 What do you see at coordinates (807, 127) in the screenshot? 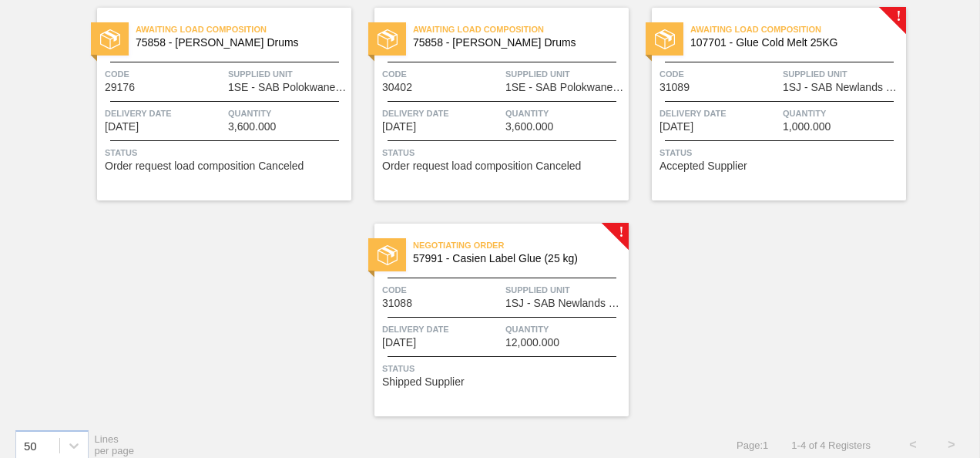
I see `span: 1,000.000` at bounding box center [807, 127].